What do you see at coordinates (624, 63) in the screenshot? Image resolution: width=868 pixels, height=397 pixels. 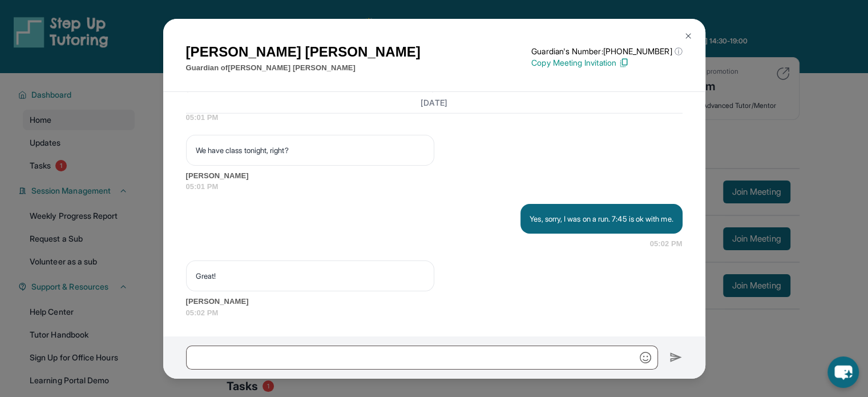 I see `img: Copy Icon` at bounding box center [624, 63].